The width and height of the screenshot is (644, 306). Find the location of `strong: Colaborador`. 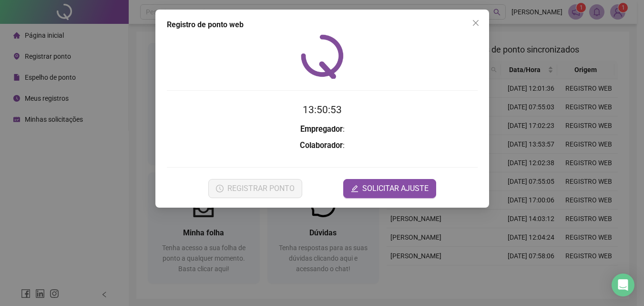

strong: Colaborador is located at coordinates (321, 145).